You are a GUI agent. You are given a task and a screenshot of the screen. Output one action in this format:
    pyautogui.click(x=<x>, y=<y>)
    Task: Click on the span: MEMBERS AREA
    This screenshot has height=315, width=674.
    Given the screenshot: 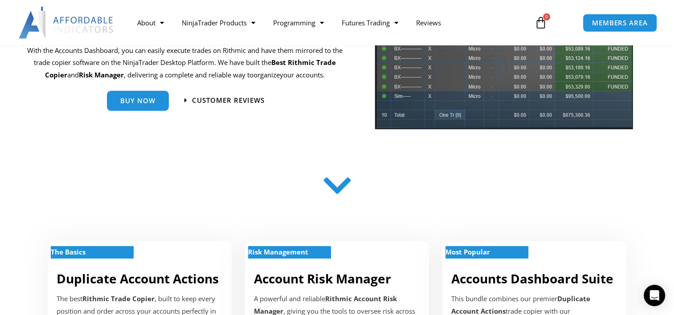 What is the action you would take?
    pyautogui.click(x=620, y=23)
    